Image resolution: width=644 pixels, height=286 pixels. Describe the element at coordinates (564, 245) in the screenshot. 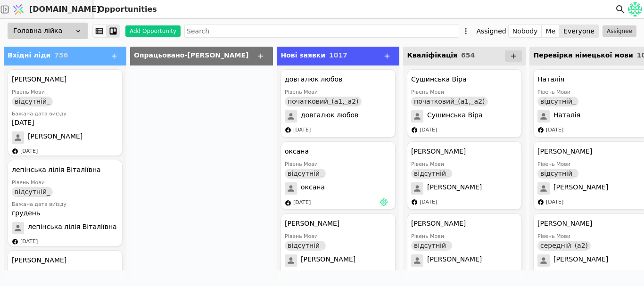

I see `div: середній_(а2)` at that location.